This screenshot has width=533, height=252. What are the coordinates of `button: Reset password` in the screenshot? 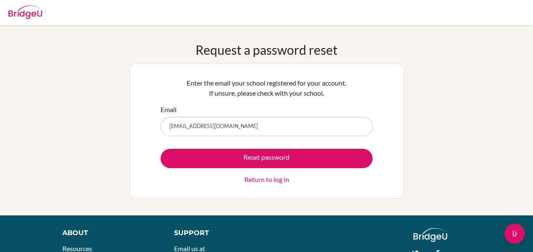 It's located at (266, 159).